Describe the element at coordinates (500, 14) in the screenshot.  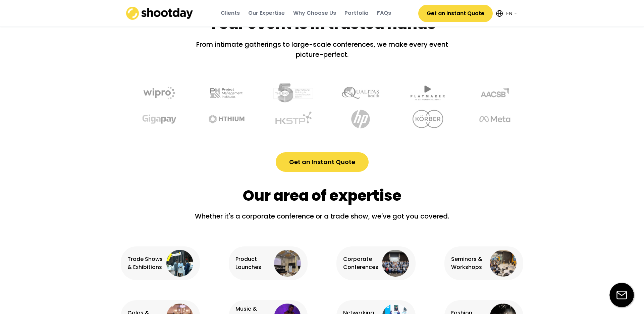
I see `img: Icon%20feather-globe%20%281%29.svg` at that location.